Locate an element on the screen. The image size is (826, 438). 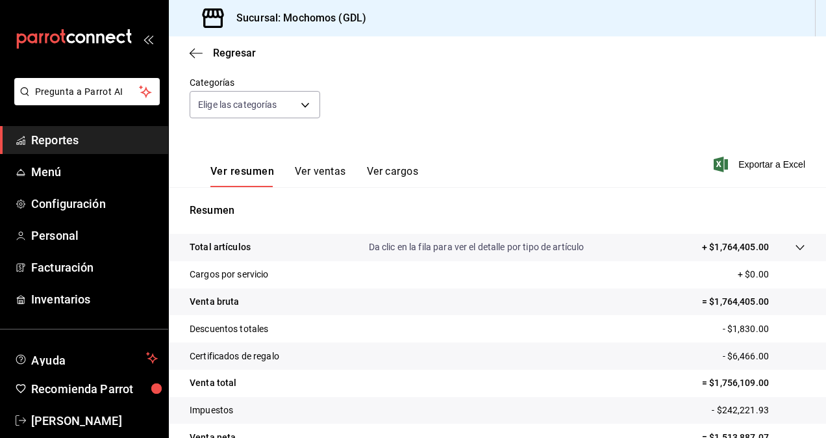
p: = $1,764,405.00 is located at coordinates (753, 301).